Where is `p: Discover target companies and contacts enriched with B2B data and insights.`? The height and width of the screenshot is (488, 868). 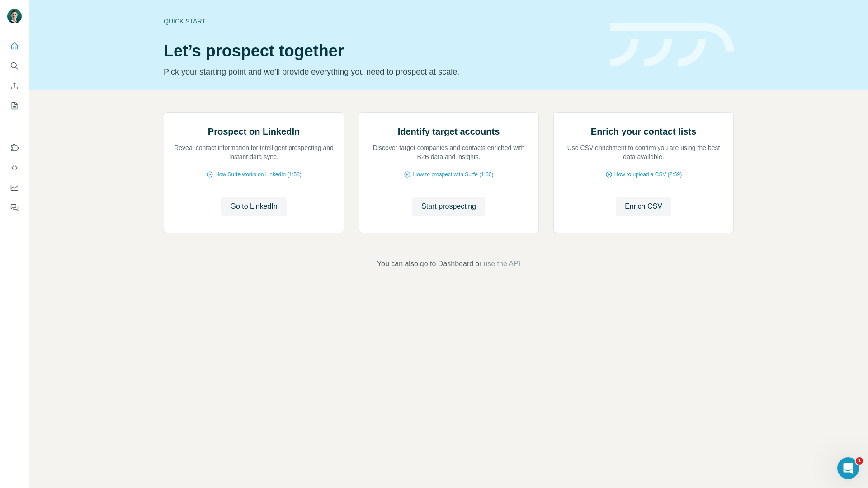
p: Discover target companies and contacts enriched with B2B data and insights. is located at coordinates (448, 152).